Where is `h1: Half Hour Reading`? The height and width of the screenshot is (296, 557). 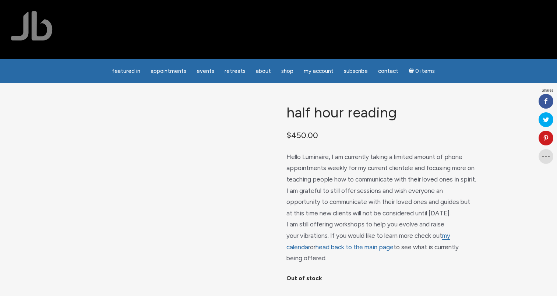 h1: Half Hour Reading is located at coordinates (382, 113).